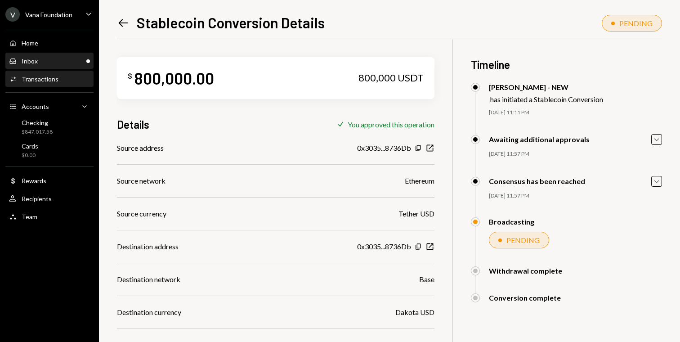 The width and height of the screenshot is (680, 342). I want to click on a: Accounts, so click(49, 106).